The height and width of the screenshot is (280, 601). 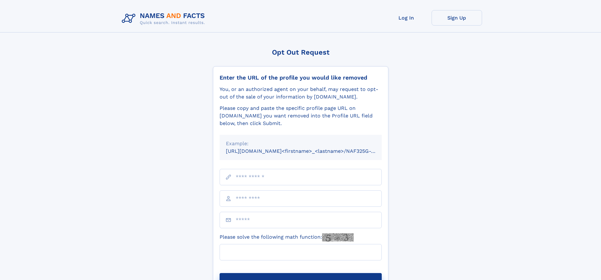 I want to click on a: Sign Up, so click(x=457, y=18).